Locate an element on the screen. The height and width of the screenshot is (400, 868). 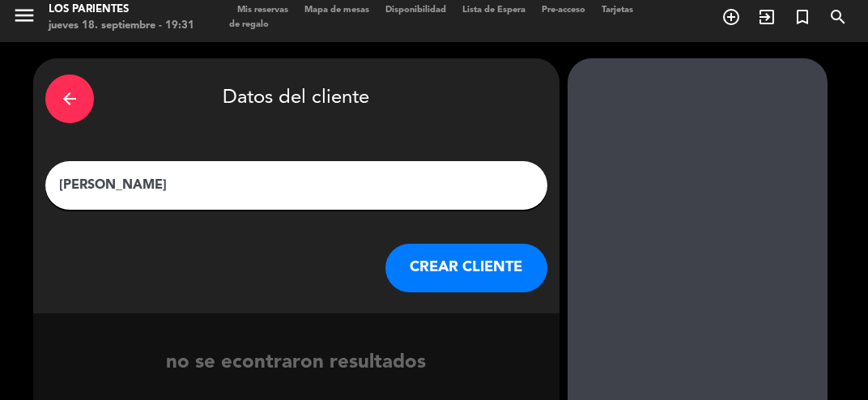
i: search is located at coordinates (838, 17).